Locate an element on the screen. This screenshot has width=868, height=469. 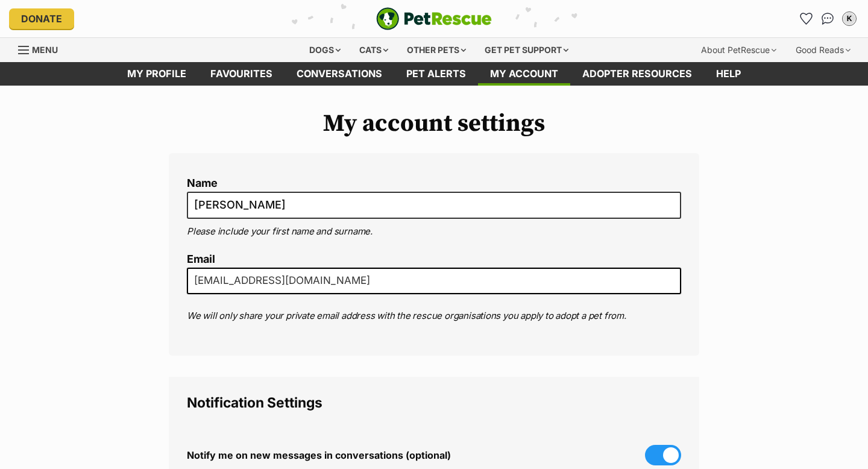
a: Adopter resources is located at coordinates (637, 73).